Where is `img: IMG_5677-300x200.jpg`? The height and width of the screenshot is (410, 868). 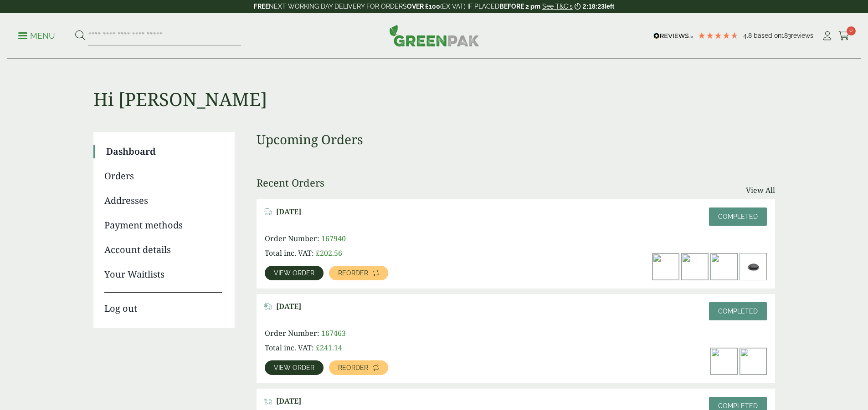
img: IMG_5677-300x200.jpg is located at coordinates (724, 362).